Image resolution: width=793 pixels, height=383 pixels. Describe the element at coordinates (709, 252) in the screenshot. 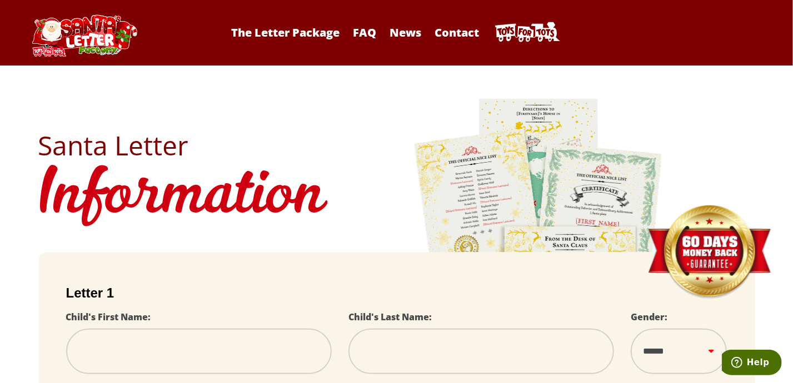

I see `img: Money Back Guarantee` at that location.